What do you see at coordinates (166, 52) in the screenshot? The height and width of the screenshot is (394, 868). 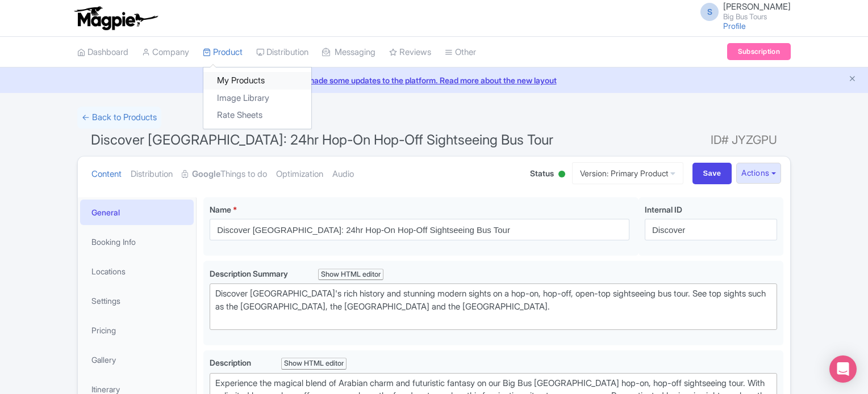 I see `a: Company` at bounding box center [166, 52].